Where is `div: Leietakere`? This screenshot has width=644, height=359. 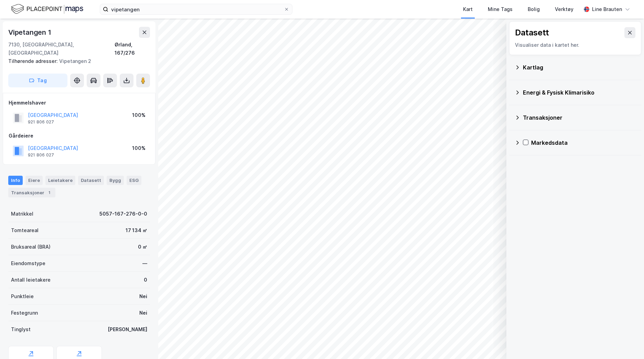 div: Leietakere is located at coordinates (60, 180).